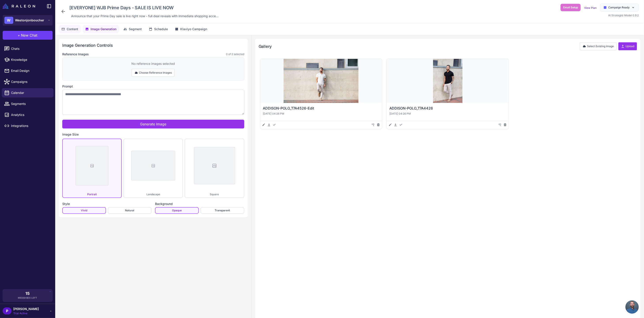  Describe the element at coordinates (27, 71) in the screenshot. I see `a: Email Design` at that location.